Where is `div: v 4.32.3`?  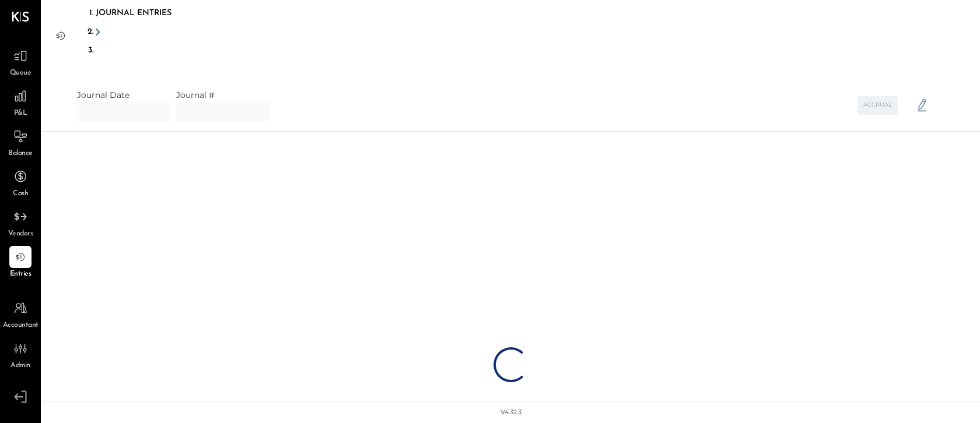
div: v 4.32.3 is located at coordinates (511, 413).